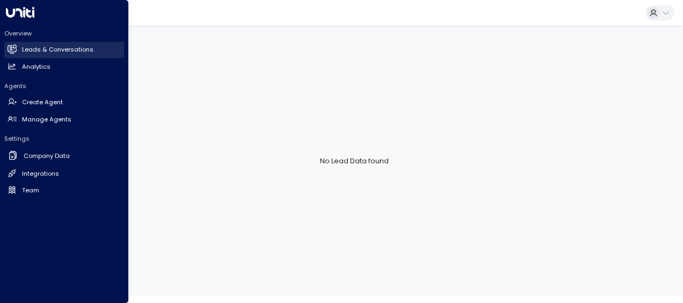 The image size is (683, 303). I want to click on h2: Settings, so click(64, 139).